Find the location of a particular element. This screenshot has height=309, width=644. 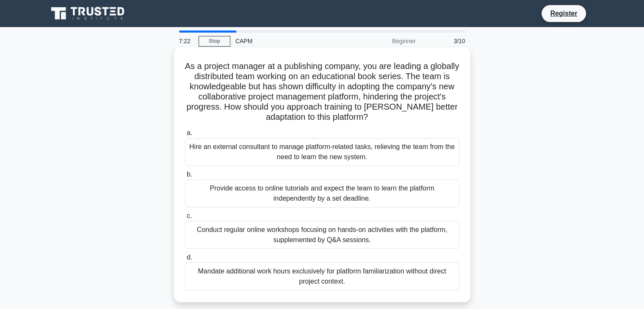

div: Mandate additional work hours exclusively for platform familiarization without direct project con... is located at coordinates (322, 276).